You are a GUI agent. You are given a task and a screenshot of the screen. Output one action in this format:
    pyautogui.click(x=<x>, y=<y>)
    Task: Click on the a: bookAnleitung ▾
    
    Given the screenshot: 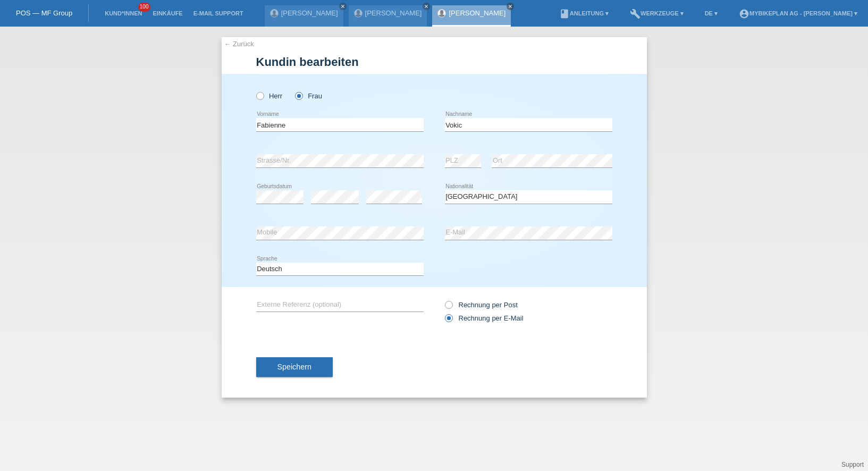 What is the action you would take?
    pyautogui.click(x=584, y=13)
    